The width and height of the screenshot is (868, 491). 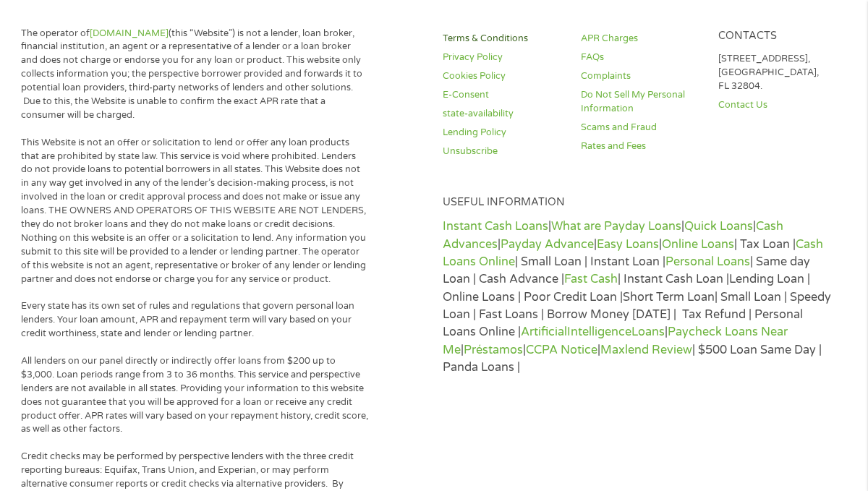 What do you see at coordinates (194, 395) in the screenshot?
I see `p: All lenders on our panel directly or indirectly offer loans from $200 up to $3,000. Loan periods ...` at bounding box center [194, 395].